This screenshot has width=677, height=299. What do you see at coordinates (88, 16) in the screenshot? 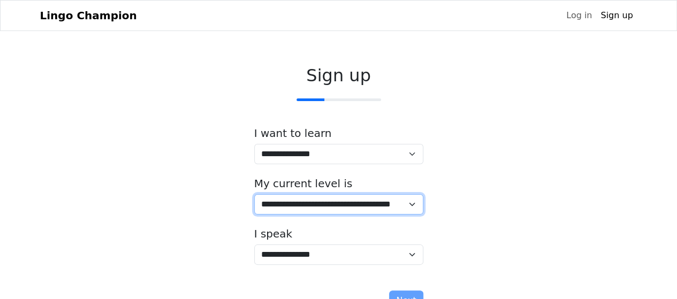
I see `a: Lingo Champion` at bounding box center [88, 16].